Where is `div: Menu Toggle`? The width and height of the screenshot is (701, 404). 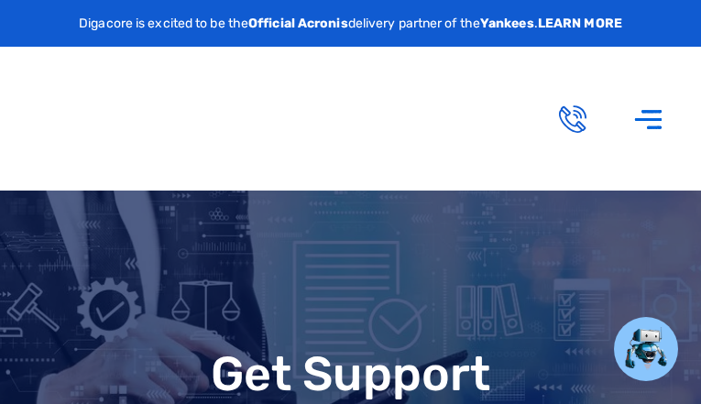
div: Menu Toggle is located at coordinates (648, 118).